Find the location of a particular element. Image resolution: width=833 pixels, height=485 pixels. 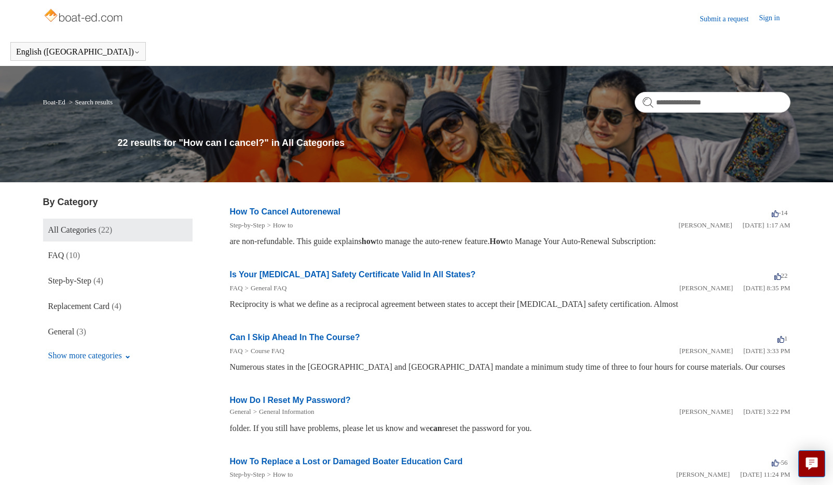

a: How Do I Reset My Password? is located at coordinates (290, 400).